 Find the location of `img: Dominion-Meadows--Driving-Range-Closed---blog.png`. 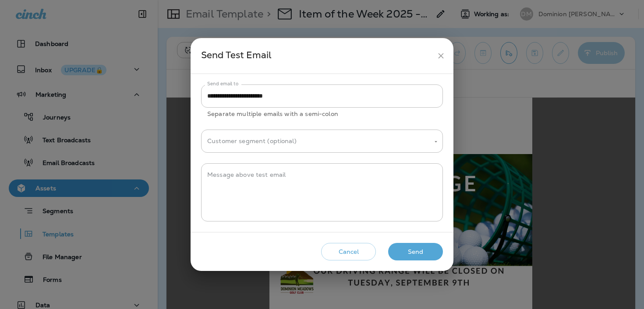

img: Dominion-Meadows--Driving-Range-Closed---blog.png is located at coordinates (234, 130).